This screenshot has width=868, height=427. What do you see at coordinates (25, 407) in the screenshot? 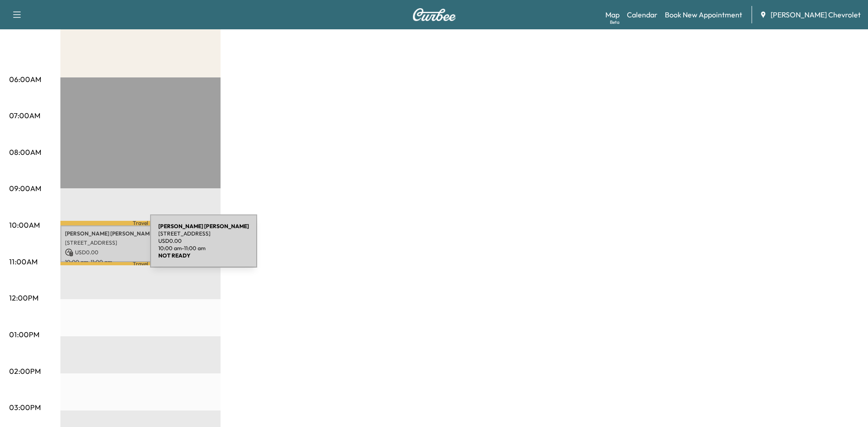
I see `p: 03:00PM` at bounding box center [25, 407].